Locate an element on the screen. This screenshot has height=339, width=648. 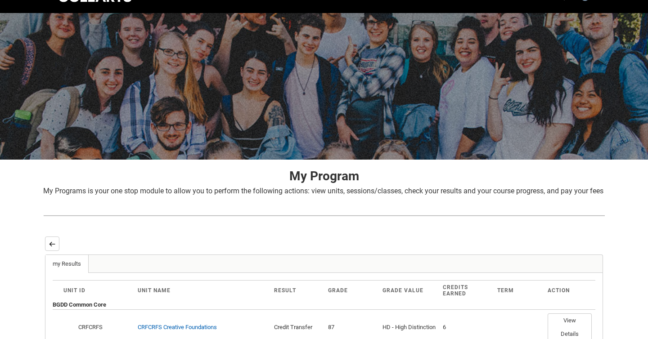
img: REDU_GREY_LINE is located at coordinates (324, 215).